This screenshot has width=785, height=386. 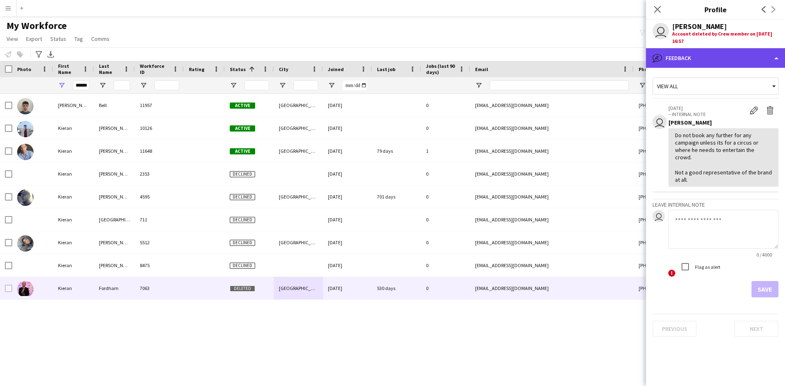 I want to click on div: 711, so click(x=159, y=219).